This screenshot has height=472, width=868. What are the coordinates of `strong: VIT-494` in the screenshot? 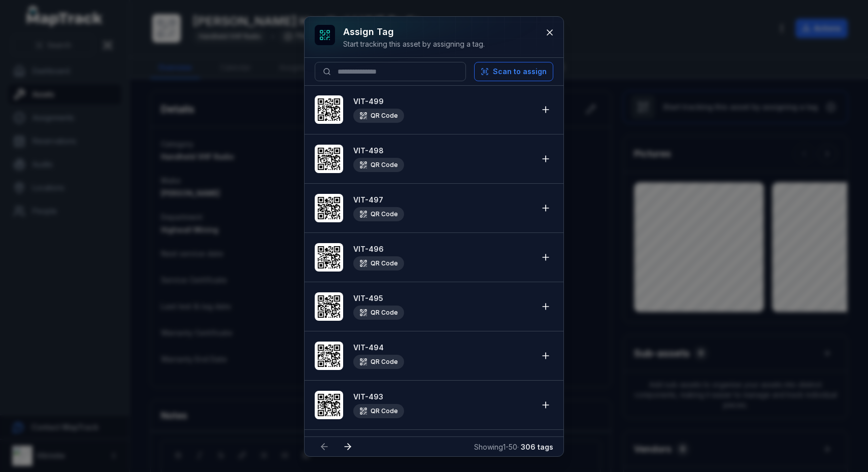 It's located at (442, 348).